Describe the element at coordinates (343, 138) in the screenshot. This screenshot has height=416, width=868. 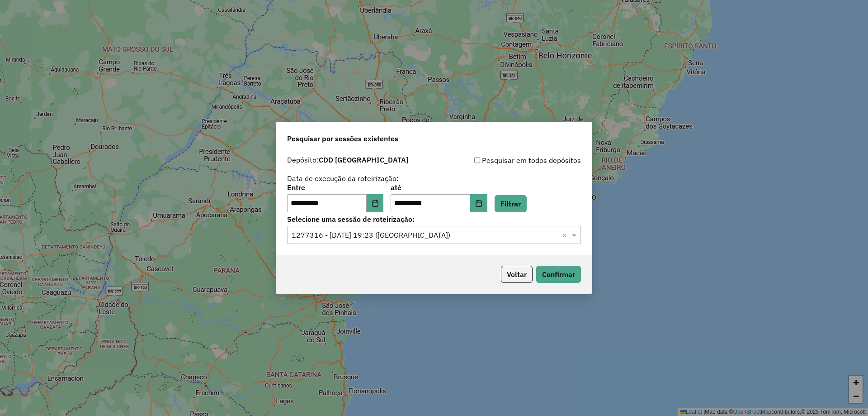
I see `span: Pesquisar por sessões existentes` at that location.